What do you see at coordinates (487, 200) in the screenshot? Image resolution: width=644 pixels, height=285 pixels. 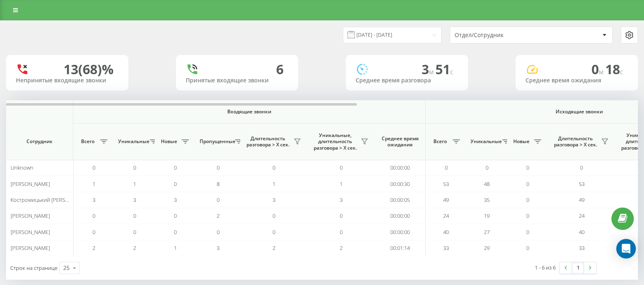 I see `span: 35` at bounding box center [487, 200].